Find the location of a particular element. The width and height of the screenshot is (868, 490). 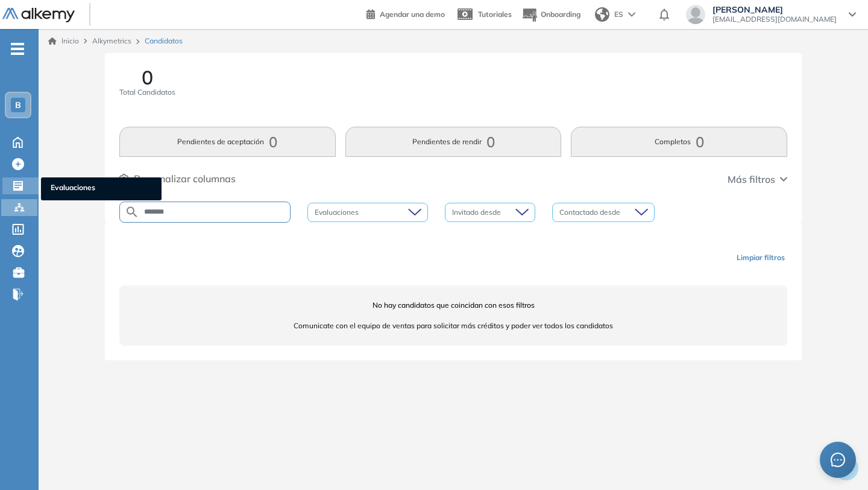

span: ES is located at coordinates (619, 15).